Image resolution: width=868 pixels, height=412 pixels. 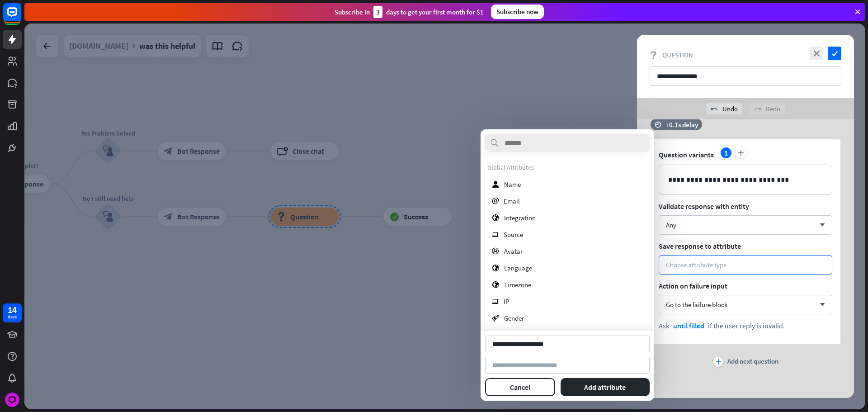 What do you see at coordinates (518, 267) in the screenshot?
I see `span: Language` at bounding box center [518, 267].